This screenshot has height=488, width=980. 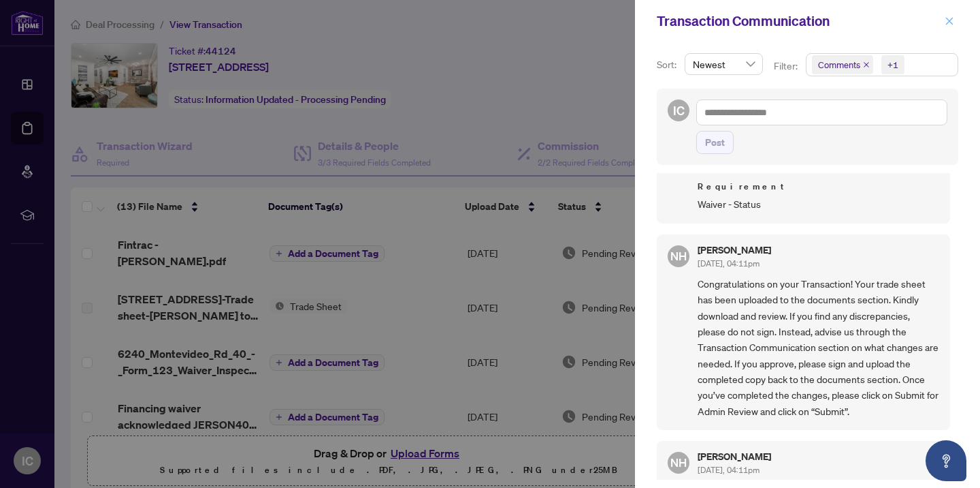 What do you see at coordinates (946, 461) in the screenshot?
I see `button: Open asap` at bounding box center [946, 461].